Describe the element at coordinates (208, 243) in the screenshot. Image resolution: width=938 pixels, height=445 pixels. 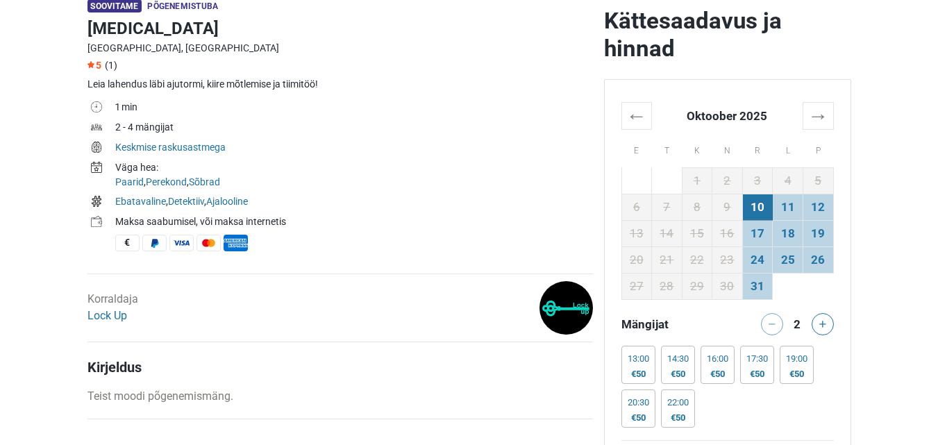
I see `span: MasterCard` at that location.